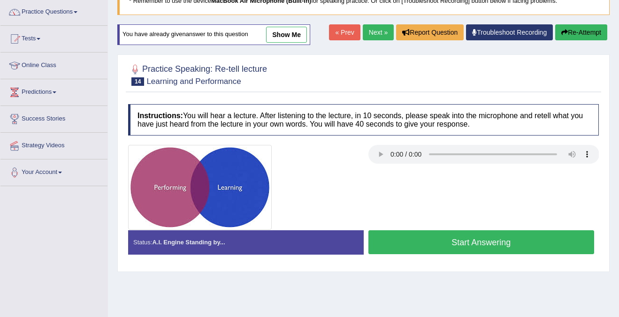 Image resolution: width=619 pixels, height=317 pixels. Describe the element at coordinates (137, 82) in the screenshot. I see `span: 14` at that location.